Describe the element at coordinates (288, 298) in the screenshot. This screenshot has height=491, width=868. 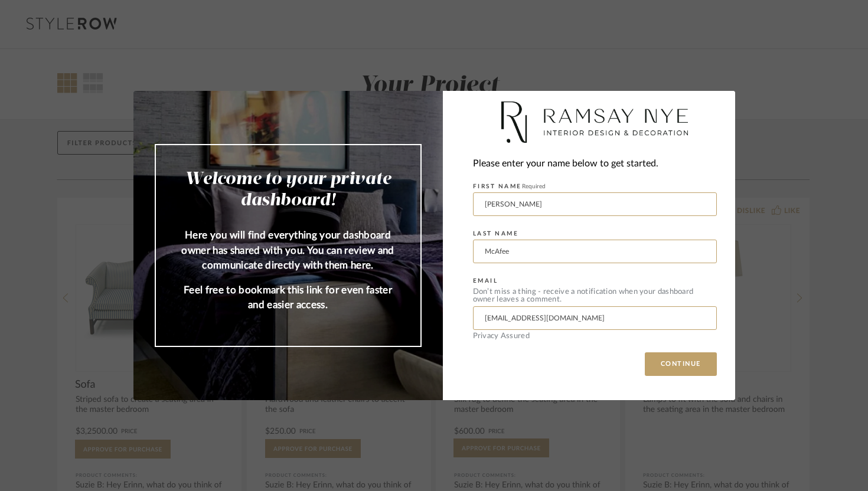
I see `p: Feel free to bookmark this link for even faster and easier access.` at that location.